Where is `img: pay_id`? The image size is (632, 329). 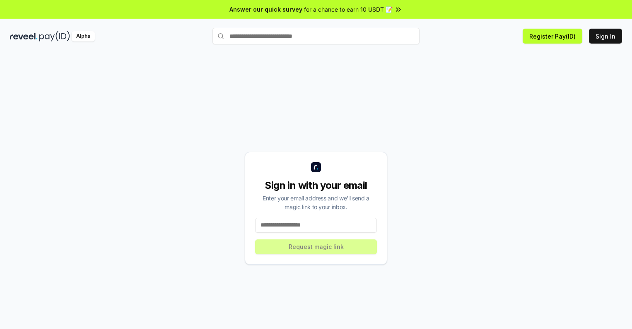
img: pay_id is located at coordinates (55, 36).